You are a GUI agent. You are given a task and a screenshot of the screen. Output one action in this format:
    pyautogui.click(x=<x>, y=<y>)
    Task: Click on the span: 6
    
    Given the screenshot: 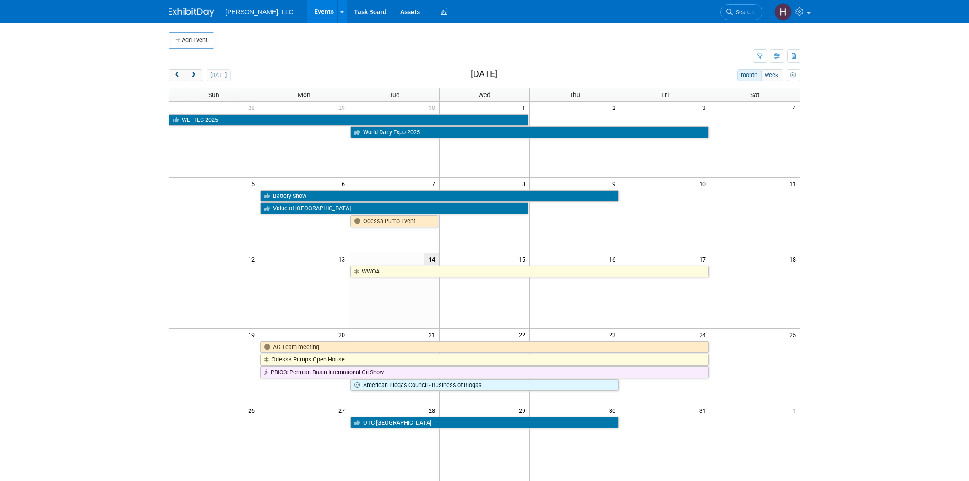 What is the action you would take?
    pyautogui.click(x=345, y=183)
    